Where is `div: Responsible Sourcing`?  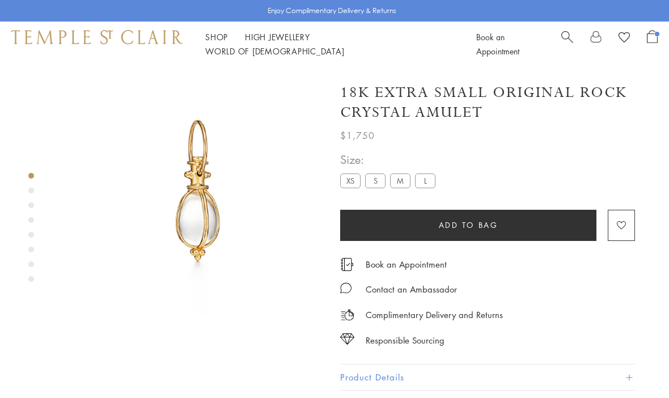 div: Responsible Sourcing is located at coordinates (405, 340).